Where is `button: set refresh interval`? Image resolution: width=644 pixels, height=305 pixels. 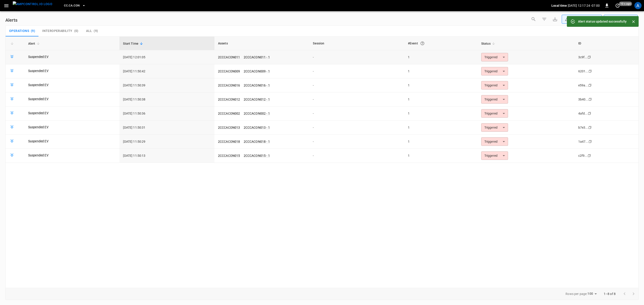
button: set refresh interval is located at coordinates (618, 5).